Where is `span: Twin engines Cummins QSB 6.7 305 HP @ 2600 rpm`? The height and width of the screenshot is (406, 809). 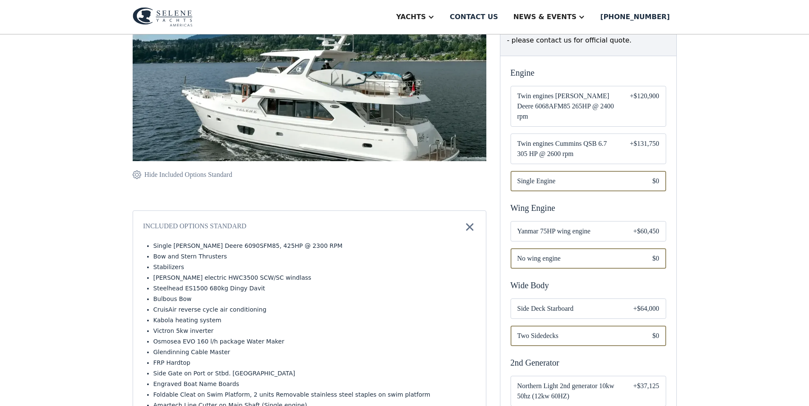
span: Twin engines Cummins QSB 6.7 305 HP @ 2600 rpm is located at coordinates (567, 149).